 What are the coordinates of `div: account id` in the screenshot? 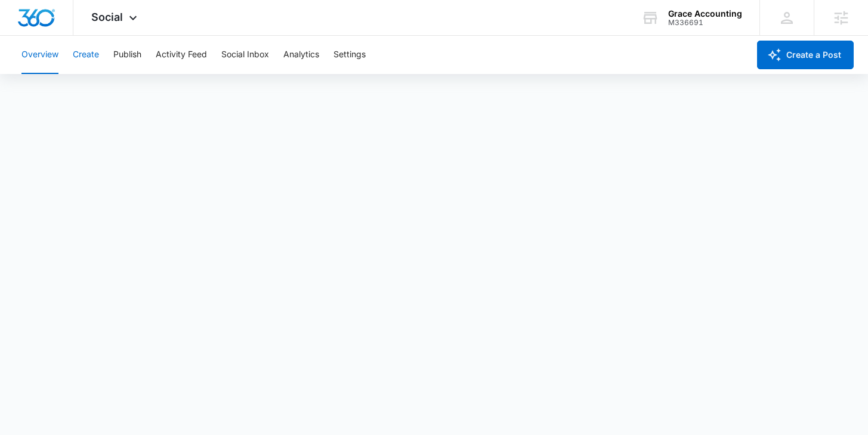 It's located at (705, 23).